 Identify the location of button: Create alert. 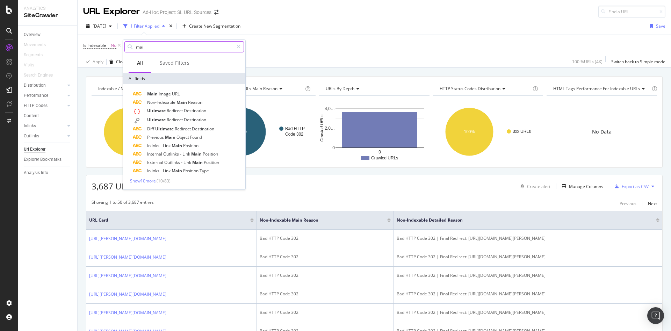
(534, 186).